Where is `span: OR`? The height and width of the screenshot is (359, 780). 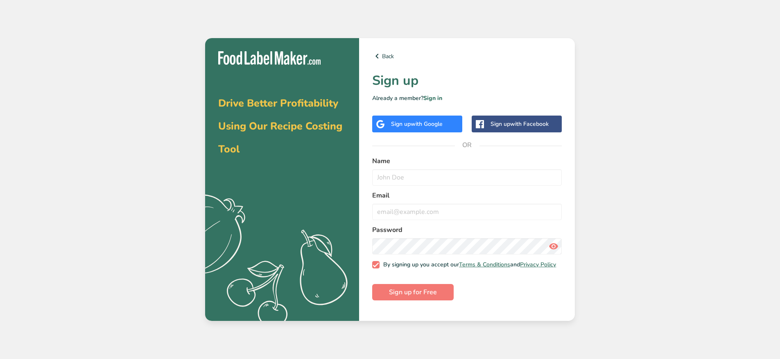 span: OR is located at coordinates (467, 145).